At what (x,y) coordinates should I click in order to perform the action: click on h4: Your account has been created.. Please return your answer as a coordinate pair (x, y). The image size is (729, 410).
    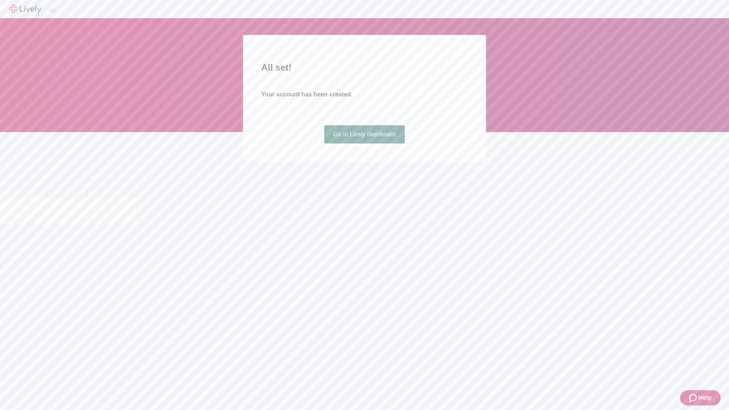
    Looking at the image, I should click on (365, 95).